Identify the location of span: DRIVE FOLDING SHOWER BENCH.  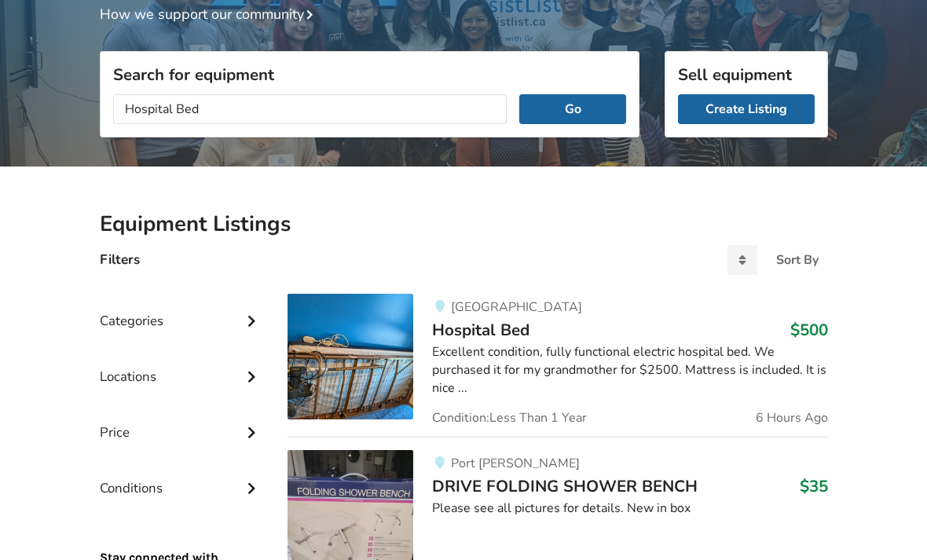
(564, 486).